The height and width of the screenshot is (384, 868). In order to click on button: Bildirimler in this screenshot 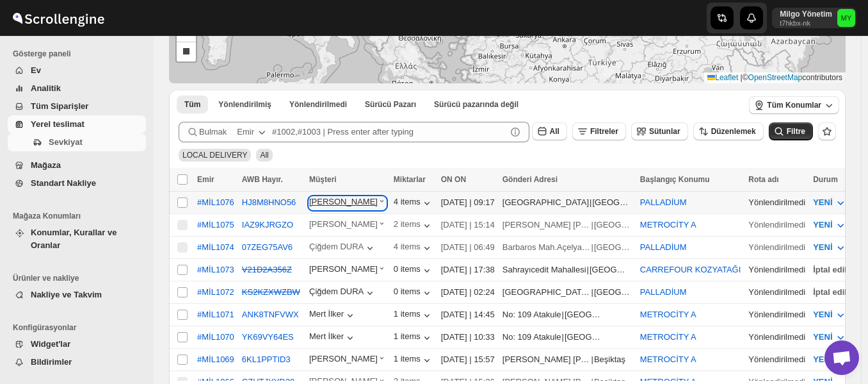, I will do `click(76, 362)`.